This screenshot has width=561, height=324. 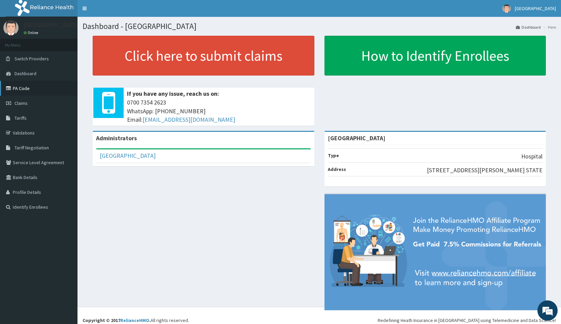 What do you see at coordinates (116, 320) in the screenshot?
I see `strong: Copyright © 2017 .` at bounding box center [116, 320].